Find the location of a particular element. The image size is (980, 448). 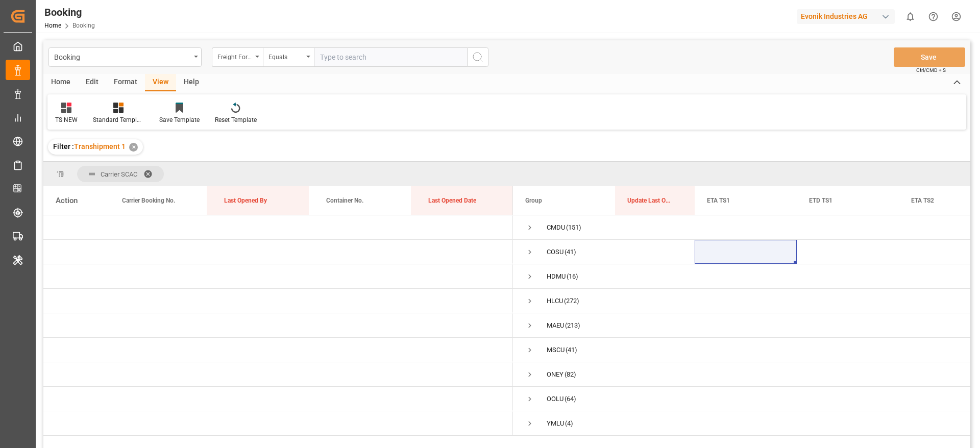

span: (151) is located at coordinates (574, 228).